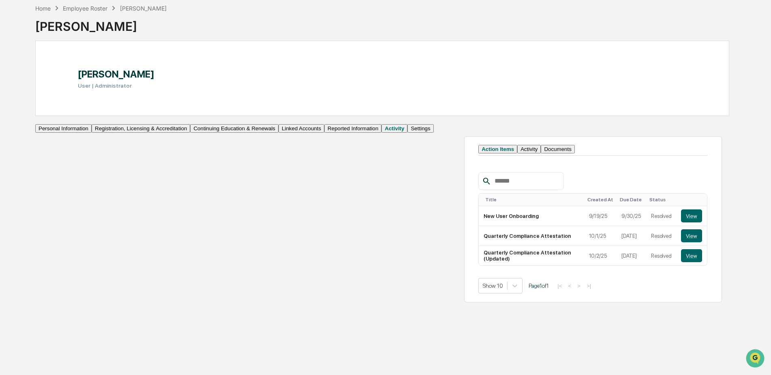  Describe the element at coordinates (143, 69) in the screenshot. I see `button: Start new chat` at that location.